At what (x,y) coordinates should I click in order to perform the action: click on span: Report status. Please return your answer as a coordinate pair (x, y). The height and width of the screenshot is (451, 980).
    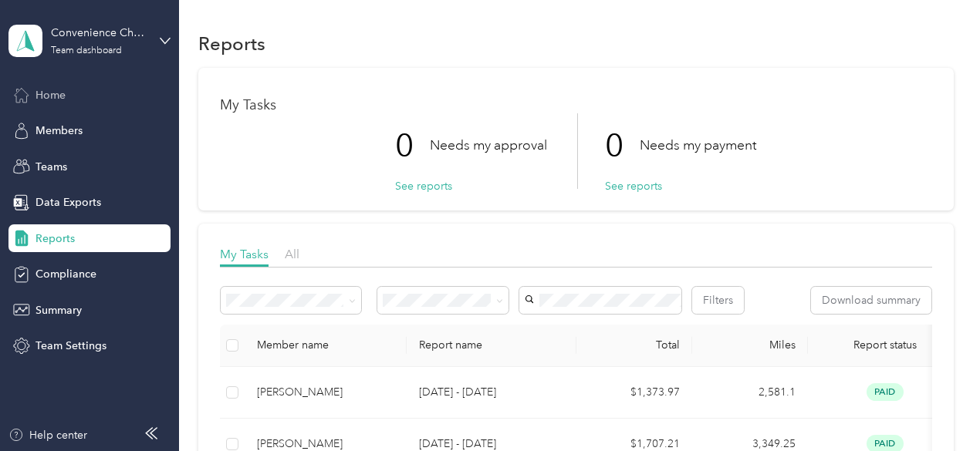
    Looking at the image, I should click on (885, 345).